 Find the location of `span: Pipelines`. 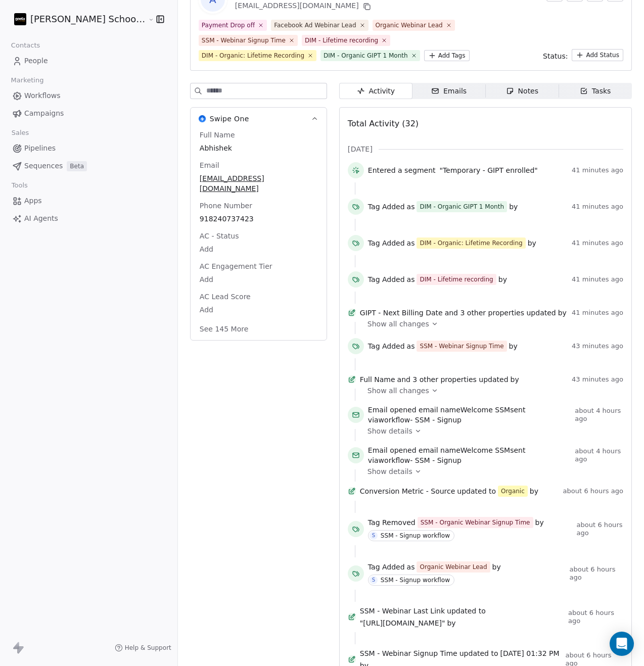

span: Pipelines is located at coordinates (40, 148).